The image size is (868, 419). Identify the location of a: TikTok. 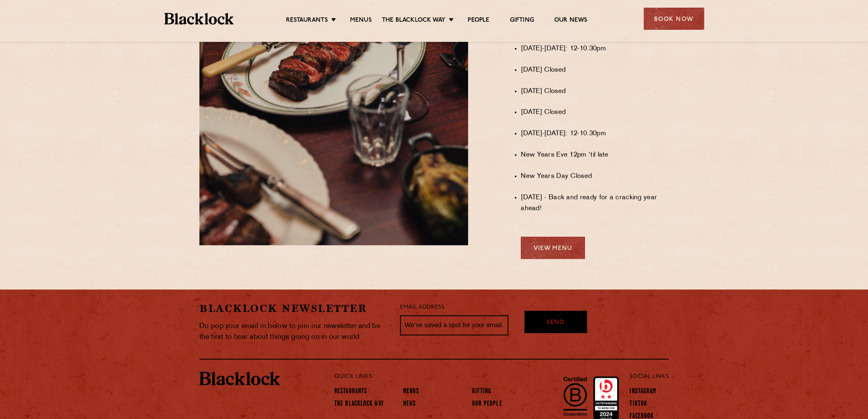
(639, 405).